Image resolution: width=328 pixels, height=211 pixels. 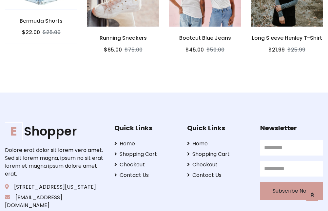 What do you see at coordinates (277, 49) in the screenshot?
I see `h6: $21.99` at bounding box center [277, 49].